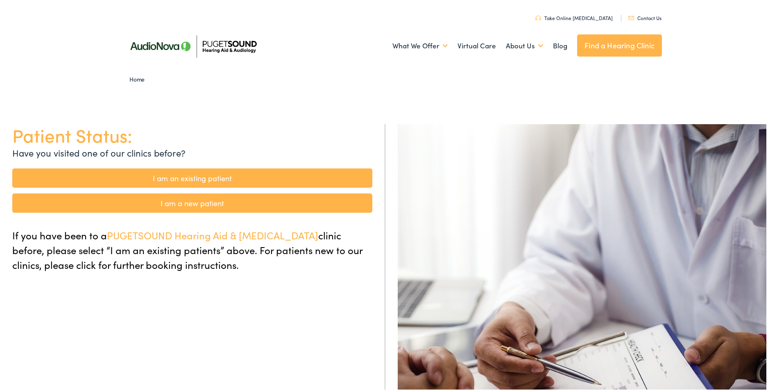 The height and width of the screenshot is (391, 777). I want to click on h1: Patient Status:, so click(192, 133).